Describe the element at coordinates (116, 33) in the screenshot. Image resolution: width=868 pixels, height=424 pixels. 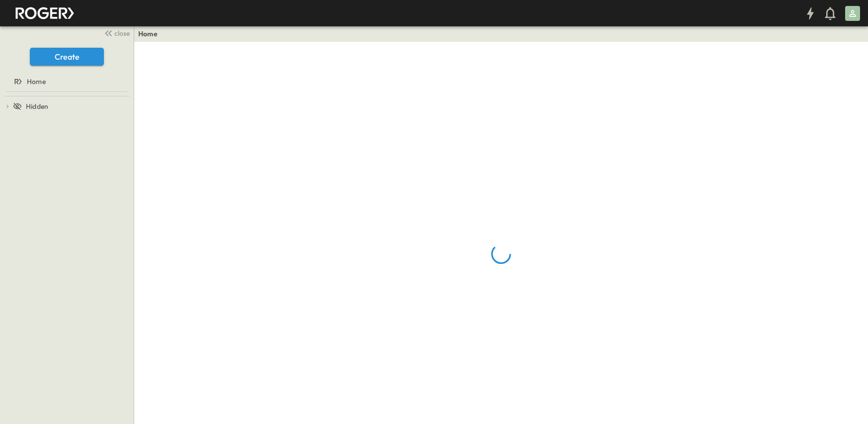
I see `button: close` at that location.